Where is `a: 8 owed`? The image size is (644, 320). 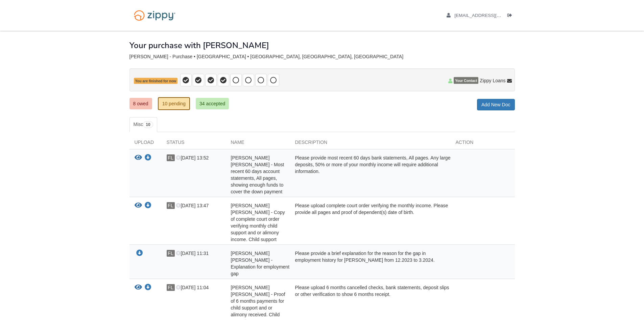
a: 8 owed is located at coordinates (140, 104).